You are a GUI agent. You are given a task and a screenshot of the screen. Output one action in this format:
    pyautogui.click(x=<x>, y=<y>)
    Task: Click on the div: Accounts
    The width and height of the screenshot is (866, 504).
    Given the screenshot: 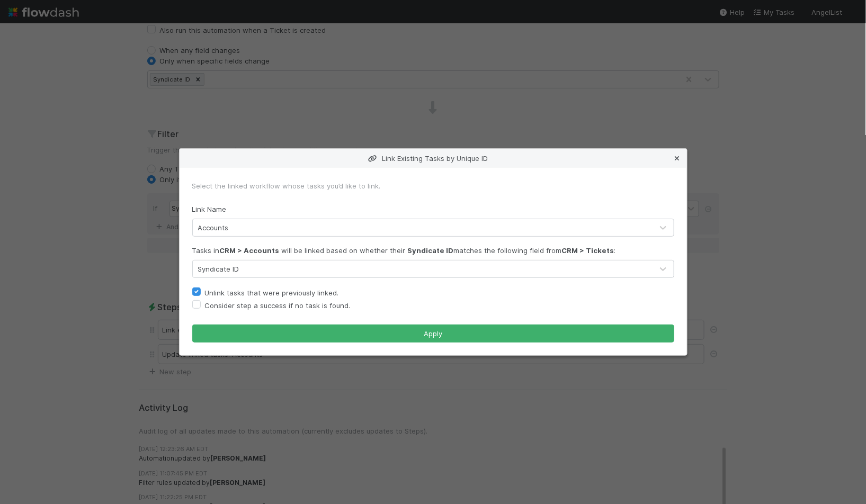 What is the action you would take?
    pyautogui.click(x=214, y=228)
    